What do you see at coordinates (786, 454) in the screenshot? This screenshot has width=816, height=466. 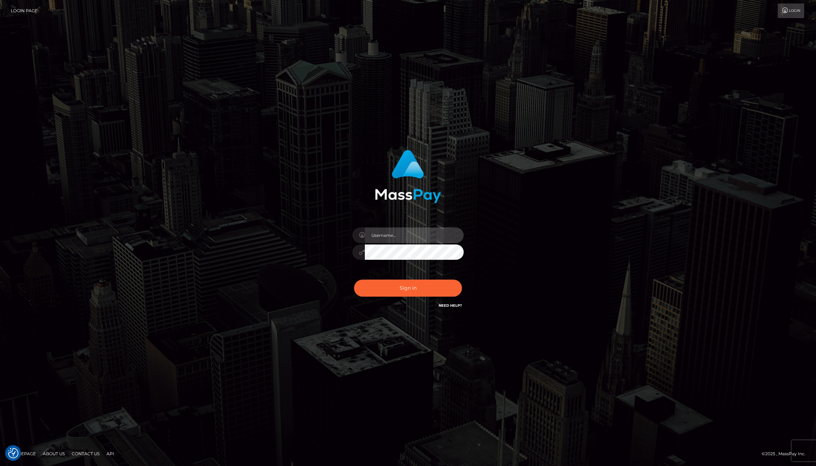 I see `div: © 2025 , MassPay Inc.` at bounding box center [786, 454].